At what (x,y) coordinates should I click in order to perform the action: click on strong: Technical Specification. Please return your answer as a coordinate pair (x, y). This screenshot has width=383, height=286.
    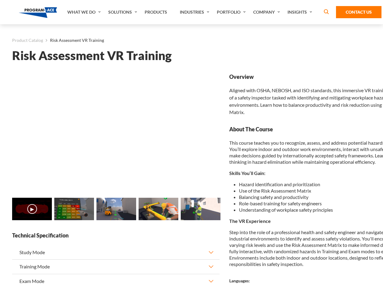
    Looking at the image, I should click on (116, 236).